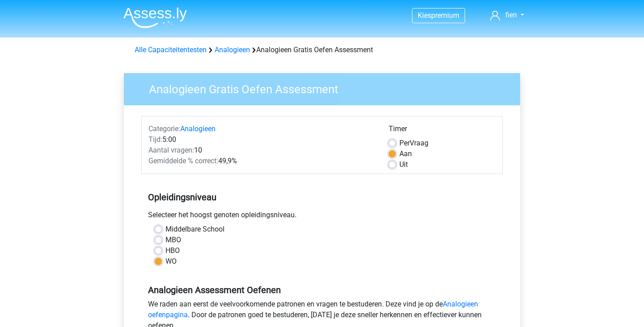  Describe the element at coordinates (442, 131) in the screenshot. I see `div: Timer` at that location.